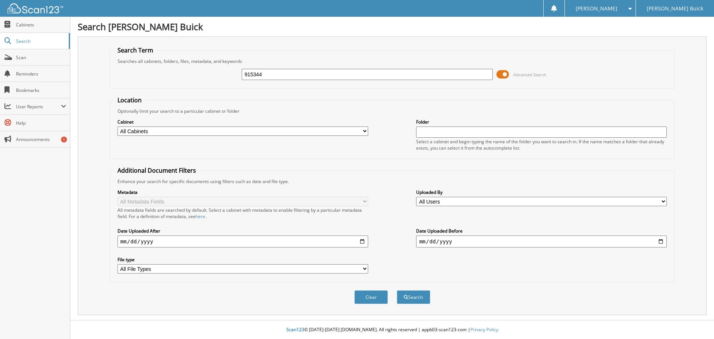 This screenshot has height=339, width=714. I want to click on button: Clear, so click(371, 297).